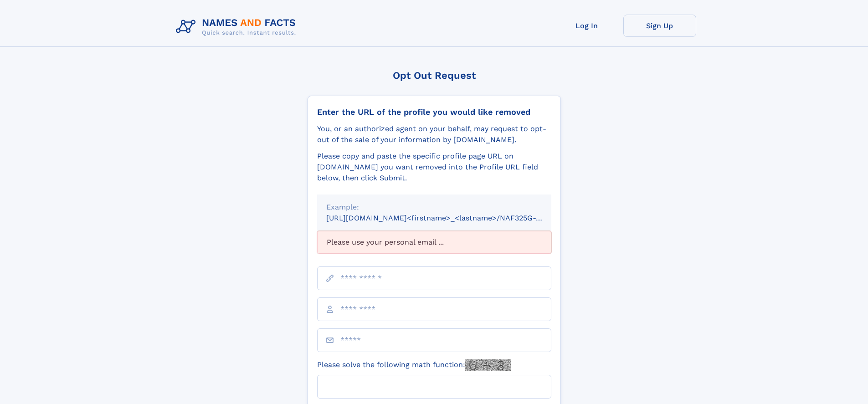  Describe the element at coordinates (434, 208) in the screenshot. I see `div: Example:` at that location.